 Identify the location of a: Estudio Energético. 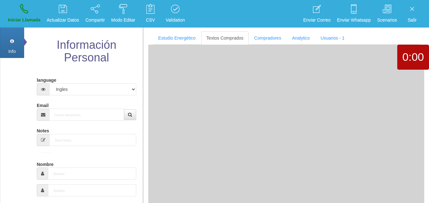
(177, 38).